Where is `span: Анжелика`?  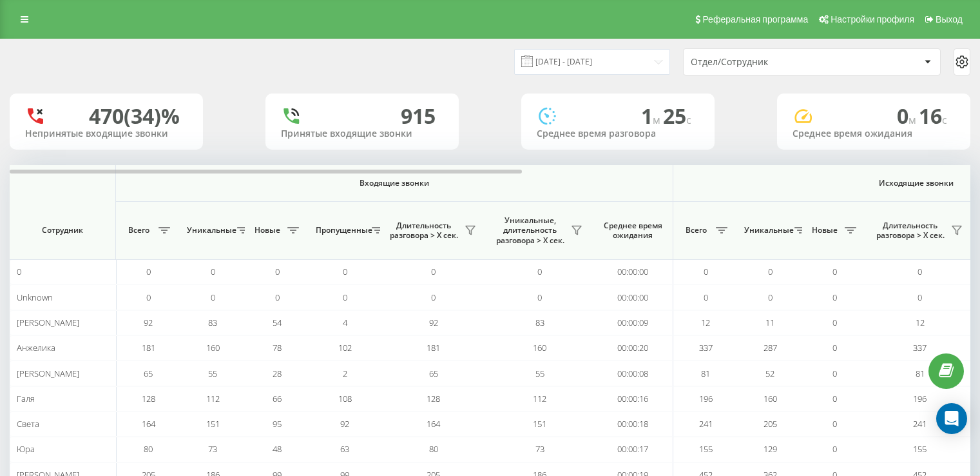 span: Анжелика is located at coordinates (36, 347).